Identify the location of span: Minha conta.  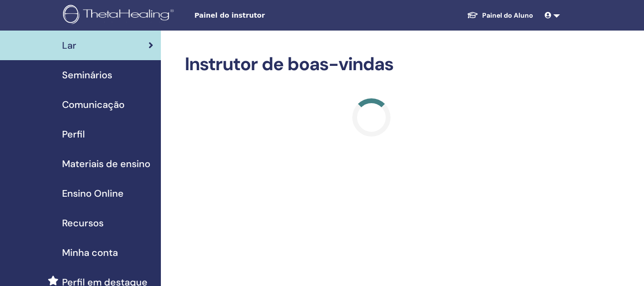
(90, 253).